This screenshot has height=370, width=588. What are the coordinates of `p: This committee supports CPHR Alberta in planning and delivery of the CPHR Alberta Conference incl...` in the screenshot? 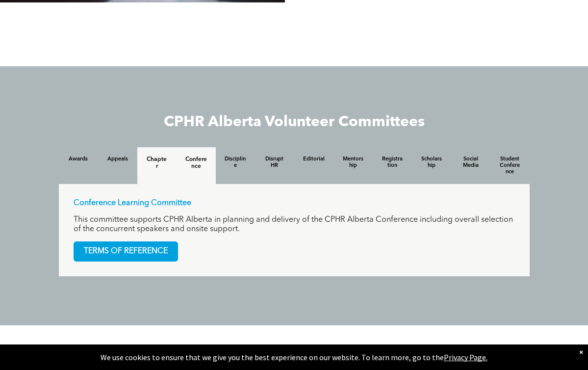 It's located at (295, 224).